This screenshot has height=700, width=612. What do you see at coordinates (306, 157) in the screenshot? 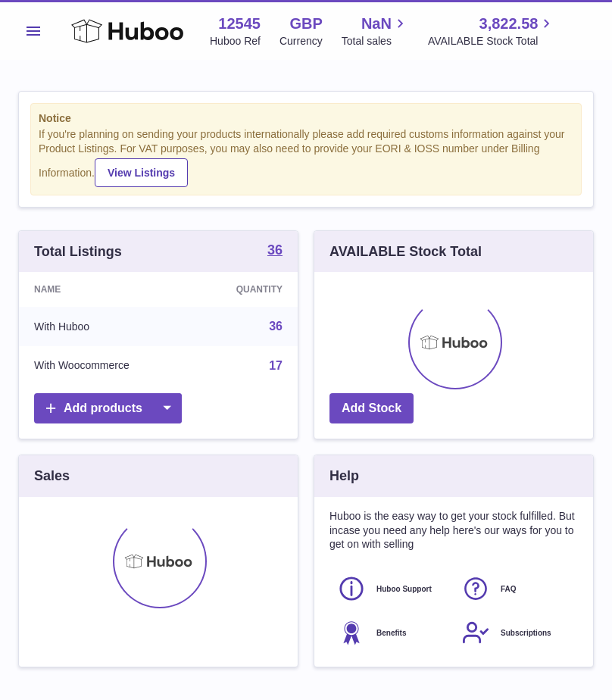
I see `div: If you're planning on sending your products internationally please add required customs informati...` at bounding box center [306, 157].